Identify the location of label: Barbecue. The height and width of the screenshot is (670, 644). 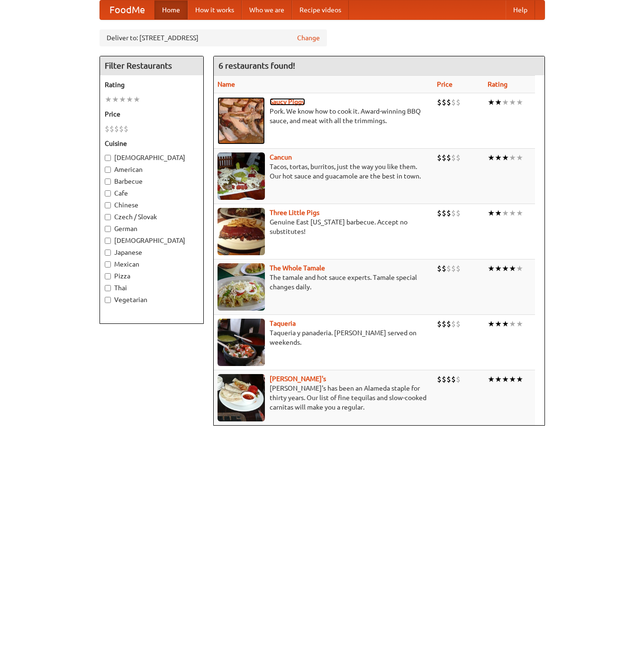
(151, 181).